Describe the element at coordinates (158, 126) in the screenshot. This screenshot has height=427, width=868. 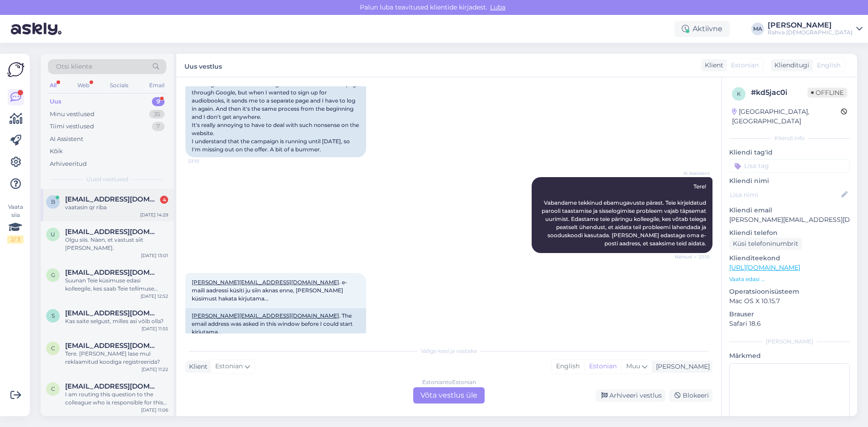
I see `div: 7` at that location.